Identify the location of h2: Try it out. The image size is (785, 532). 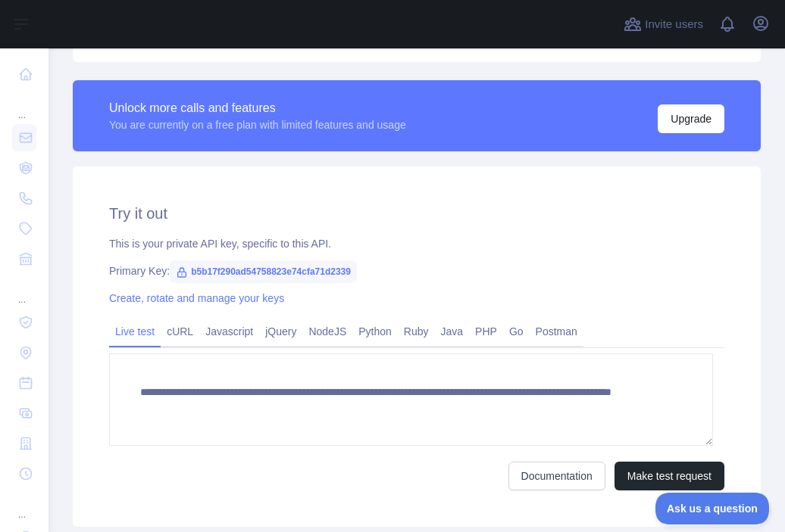
(416, 213).